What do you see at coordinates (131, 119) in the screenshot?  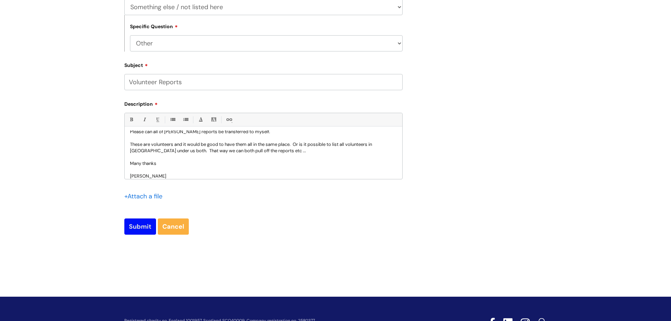 I see `a: Bold (Ctrl-B)` at bounding box center [131, 119].